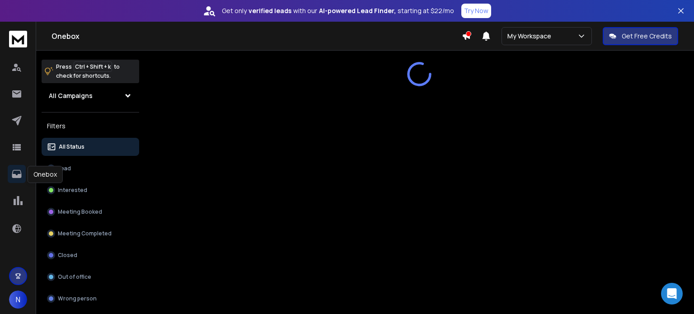 The width and height of the screenshot is (694, 314). What do you see at coordinates (71, 147) in the screenshot?
I see `p: All Status` at bounding box center [71, 147].